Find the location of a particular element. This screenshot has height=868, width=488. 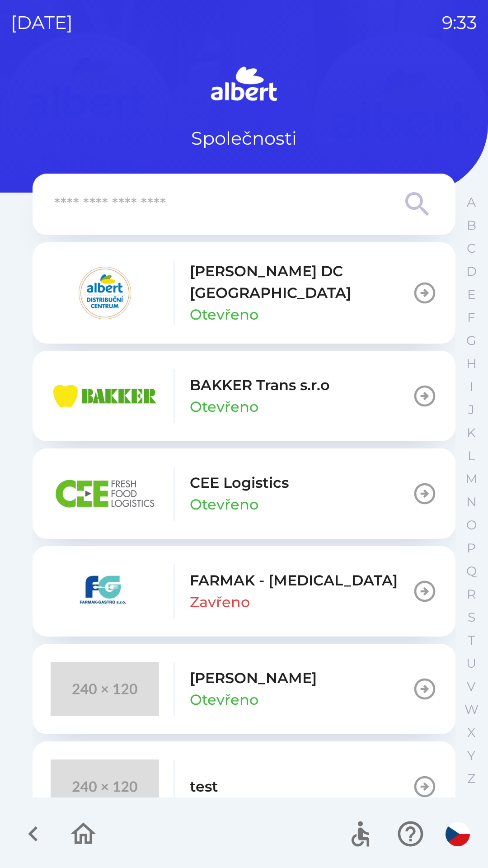

p: J is located at coordinates (472, 409).